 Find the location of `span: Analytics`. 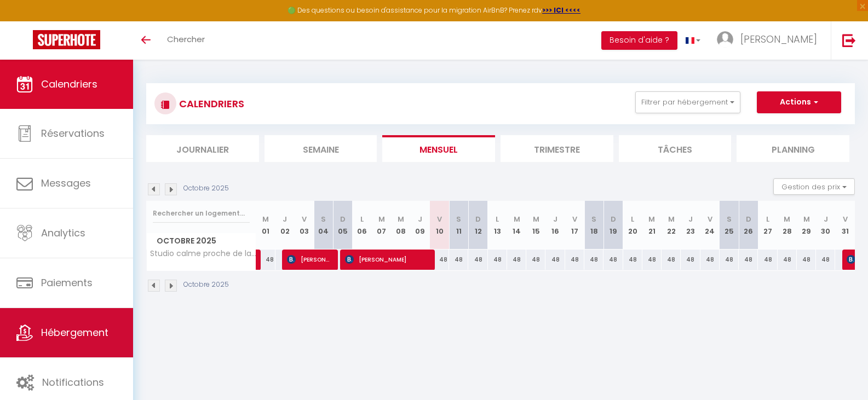

span: Analytics is located at coordinates (63, 233).